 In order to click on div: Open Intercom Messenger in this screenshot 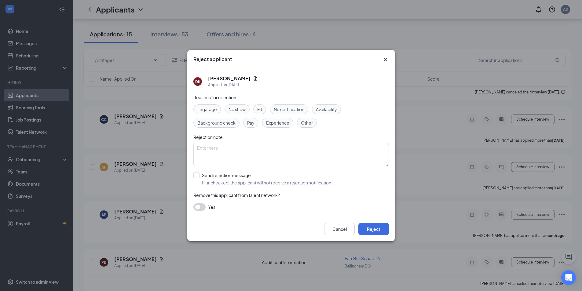, I will do `click(569, 278)`.